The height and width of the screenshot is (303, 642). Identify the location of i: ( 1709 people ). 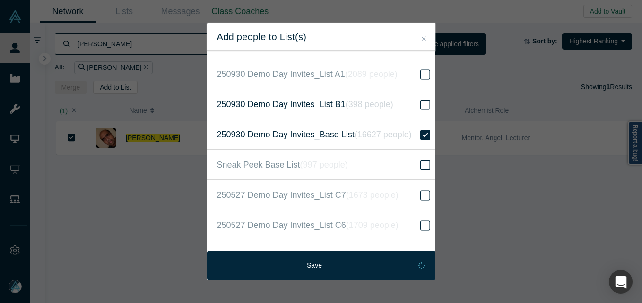
(372, 225).